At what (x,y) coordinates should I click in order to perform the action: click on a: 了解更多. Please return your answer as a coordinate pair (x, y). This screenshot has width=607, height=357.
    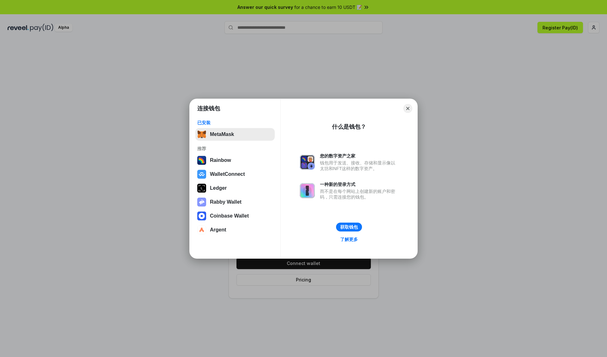
    Looking at the image, I should click on (349, 239).